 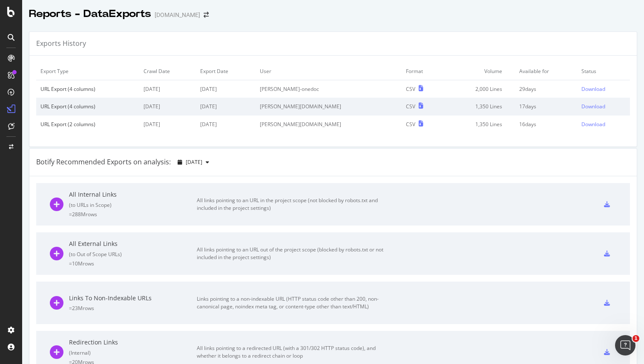 I want to click on div: All Internal Links, so click(x=133, y=195).